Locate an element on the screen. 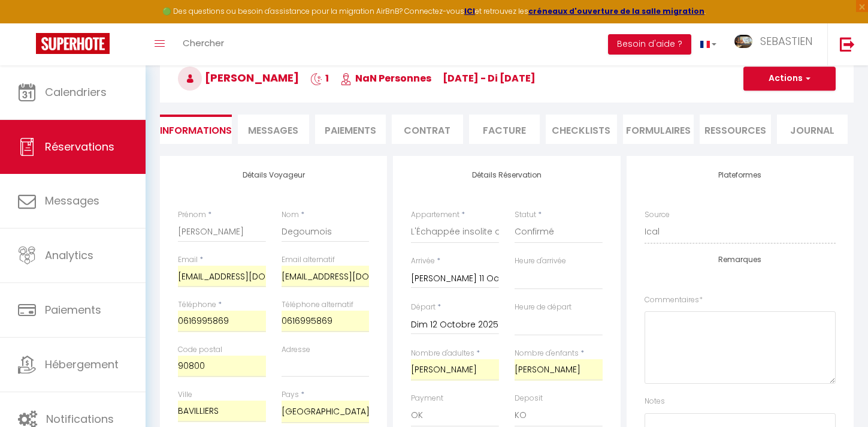  li: CHECKLISTS is located at coordinates (581, 129).